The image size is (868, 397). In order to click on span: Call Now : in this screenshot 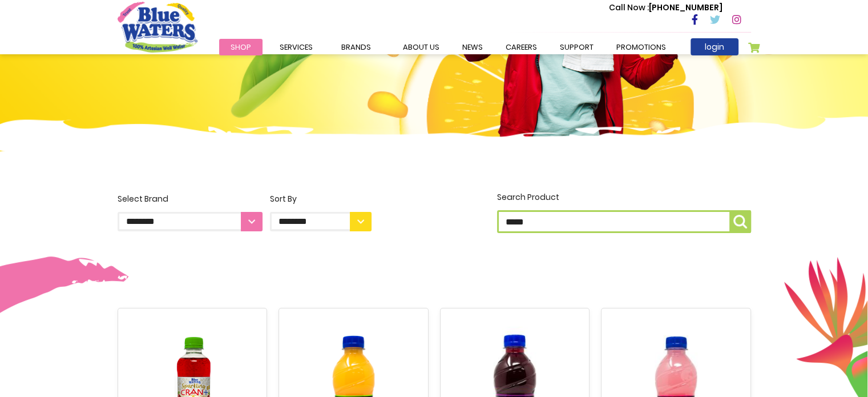, I will do `click(629, 8)`.